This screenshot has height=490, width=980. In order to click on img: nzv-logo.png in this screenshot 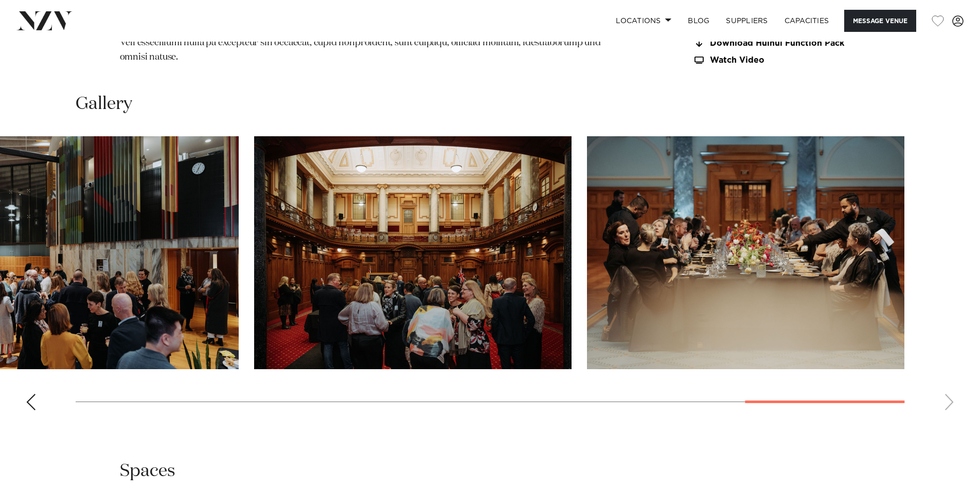, I will do `click(44, 21)`.